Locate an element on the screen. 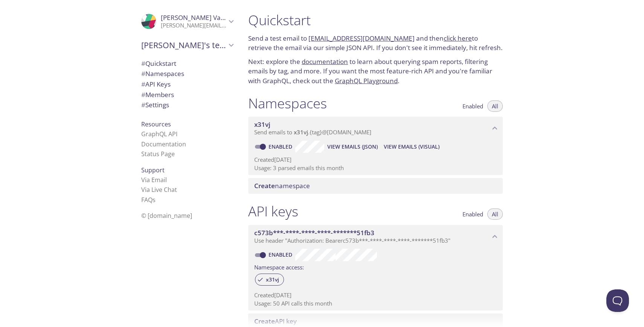  div: x31vj is located at coordinates (269, 279).